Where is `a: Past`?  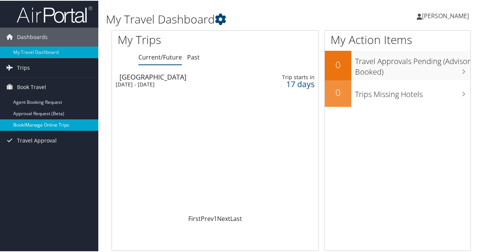 a: Past is located at coordinates (193, 56).